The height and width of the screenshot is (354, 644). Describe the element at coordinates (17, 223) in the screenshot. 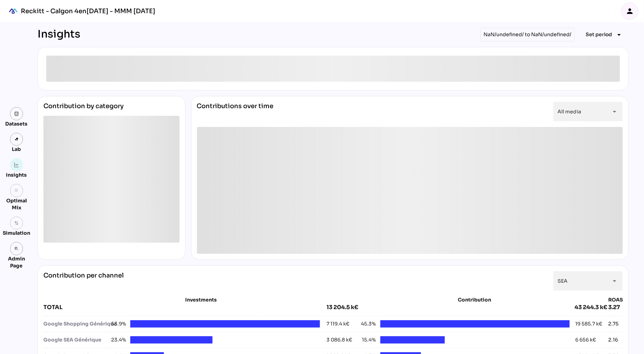

I see `img: settings.svg` at that location.